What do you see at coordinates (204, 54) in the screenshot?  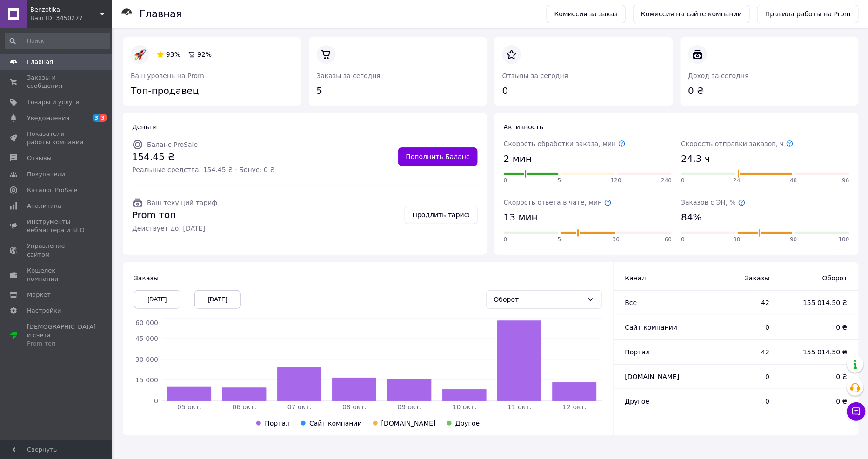 I see `span: 92%` at bounding box center [204, 54].